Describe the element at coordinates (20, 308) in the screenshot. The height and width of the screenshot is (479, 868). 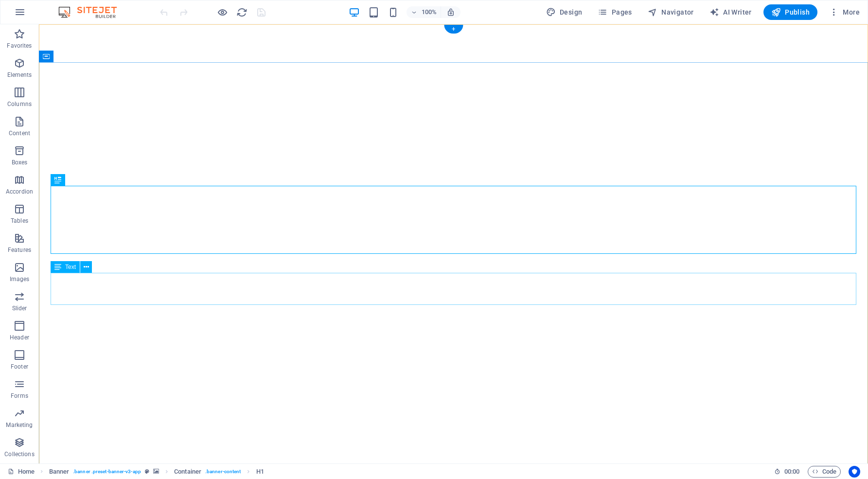
I see `p: Slider` at that location.